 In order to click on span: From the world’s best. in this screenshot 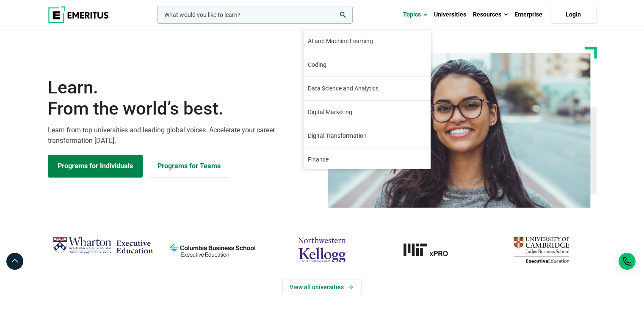, I will do `click(182, 108)`.